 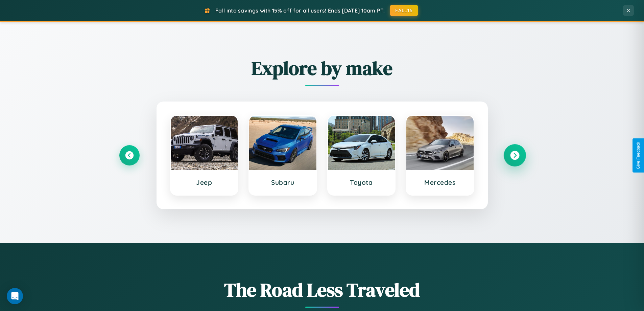 I want to click on div: Give Feedback, so click(x=638, y=156).